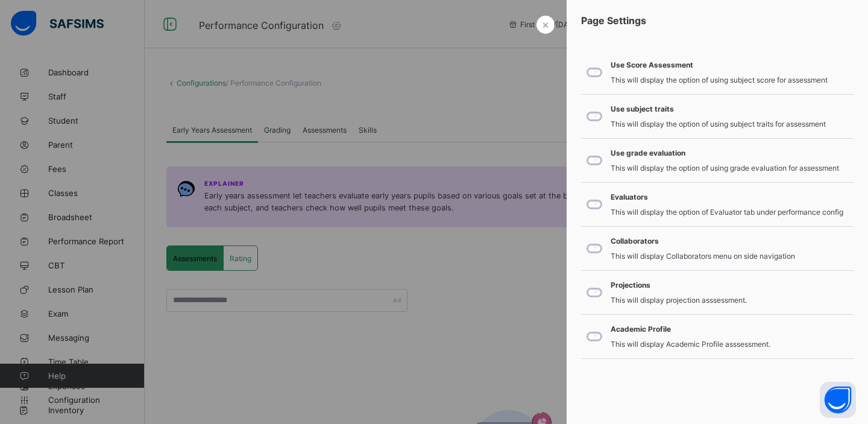 The height and width of the screenshot is (424, 868). Describe the element at coordinates (630, 196) in the screenshot. I see `span: Evaluators` at that location.